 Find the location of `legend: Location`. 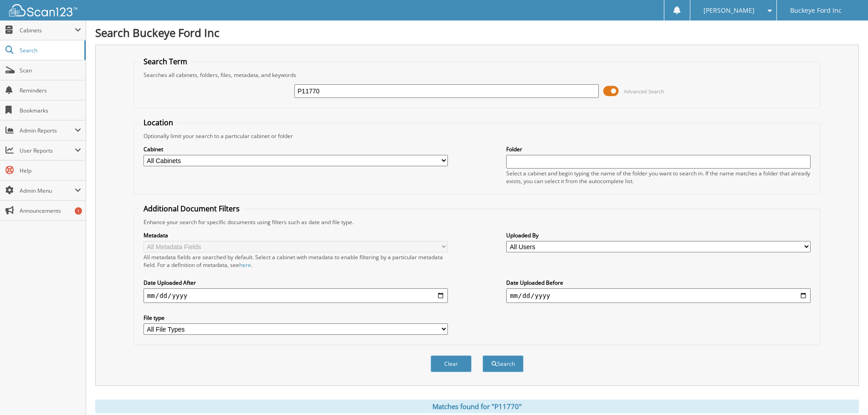

legend: Location is located at coordinates (158, 122).